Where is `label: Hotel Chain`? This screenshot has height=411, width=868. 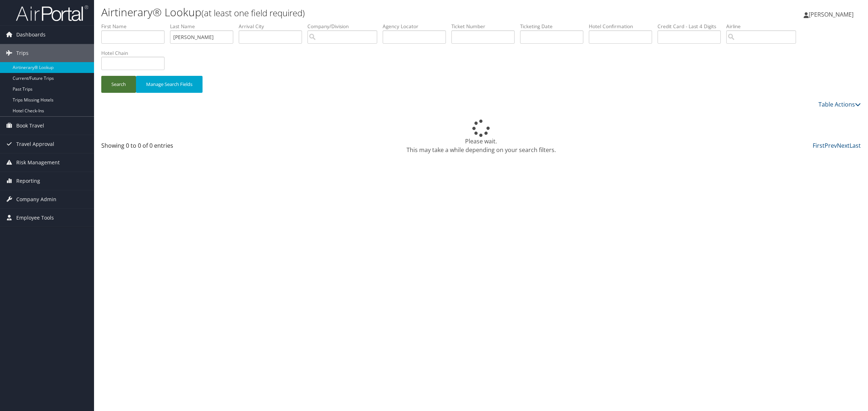
label: Hotel Chain is located at coordinates (135, 53).